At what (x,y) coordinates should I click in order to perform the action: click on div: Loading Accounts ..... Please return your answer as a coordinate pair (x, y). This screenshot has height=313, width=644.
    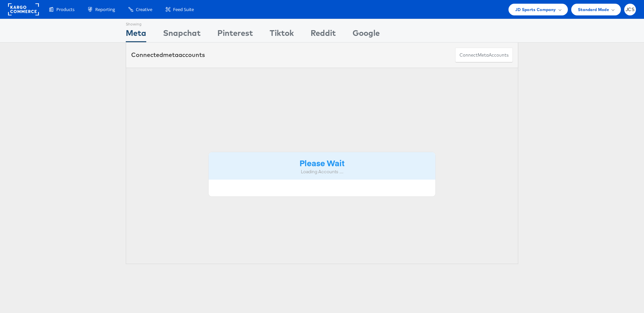
    Looking at the image, I should click on (322, 172).